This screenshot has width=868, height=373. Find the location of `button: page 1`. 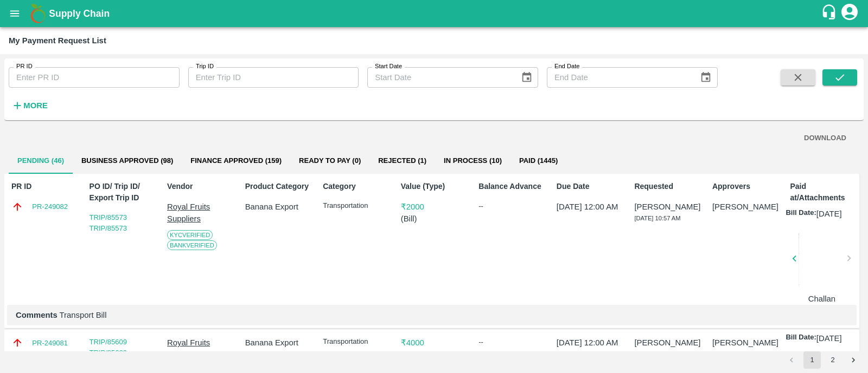

button: page 1 is located at coordinates (812, 361).